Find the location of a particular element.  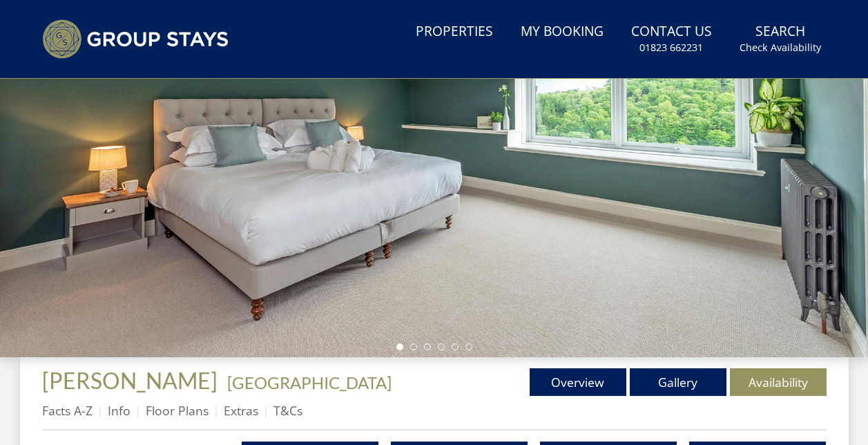

a: Floor Plans is located at coordinates (177, 410).